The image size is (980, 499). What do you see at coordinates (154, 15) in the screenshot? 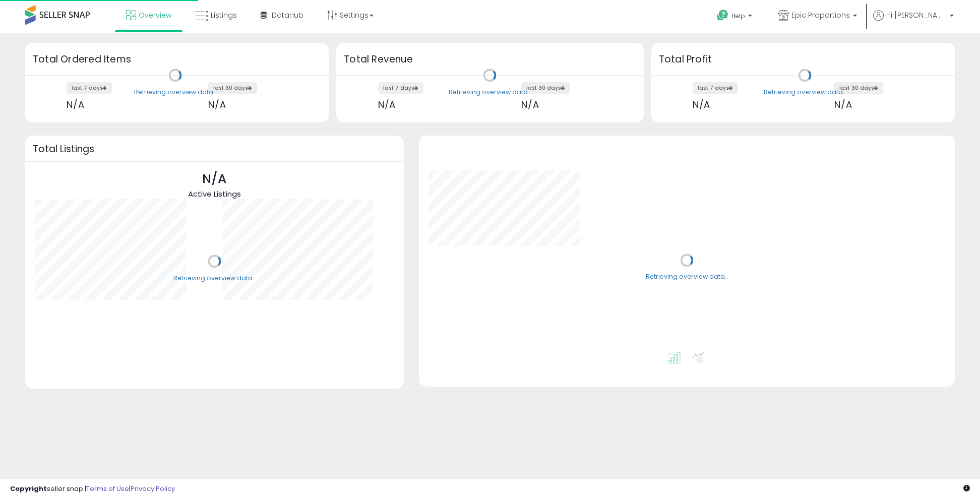
I see `span: Overview` at bounding box center [154, 15].